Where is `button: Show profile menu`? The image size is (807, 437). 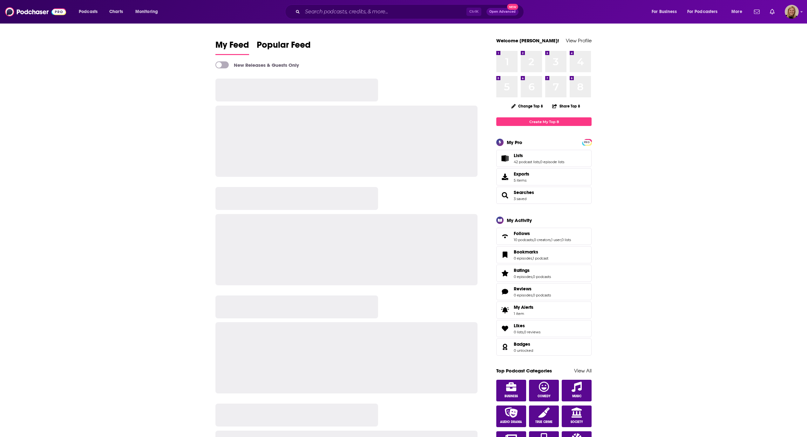
button: Show profile menu is located at coordinates (792, 12).